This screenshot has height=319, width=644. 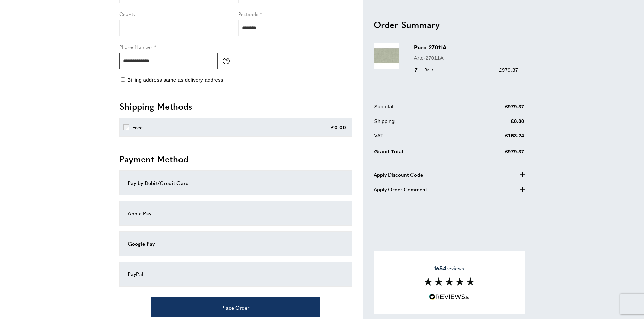 I want to click on h3: Puro 27011A, so click(x=466, y=47).